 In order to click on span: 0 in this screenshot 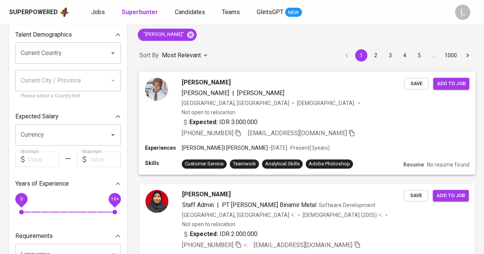, I will do `click(21, 199)`.